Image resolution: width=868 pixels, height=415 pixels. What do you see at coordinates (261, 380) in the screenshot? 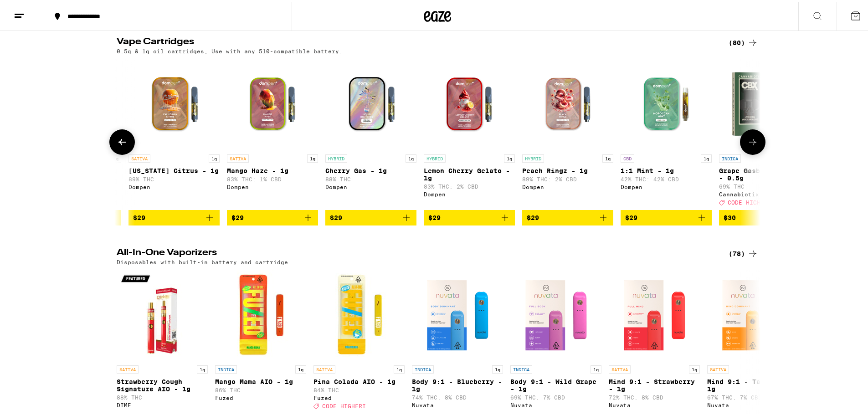
I see `p: Mango Mama AIO - 1g` at bounding box center [261, 380].